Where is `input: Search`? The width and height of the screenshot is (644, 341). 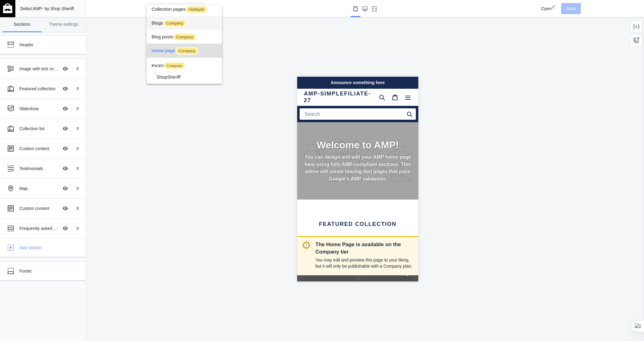 input: Search is located at coordinates (60, 37).